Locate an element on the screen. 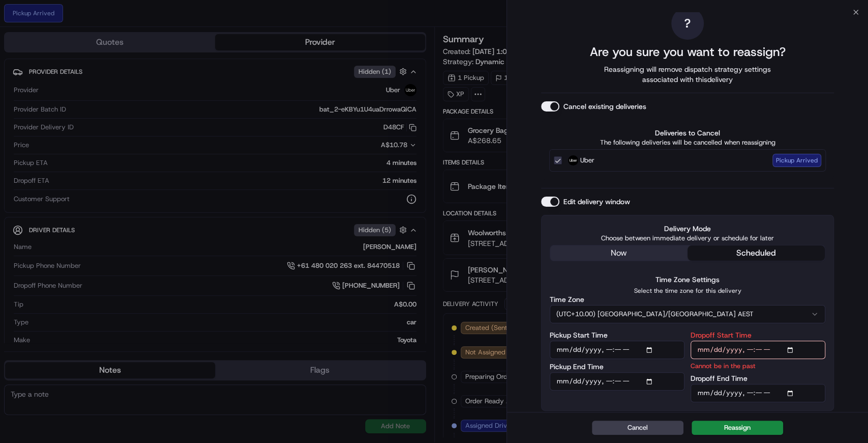 The width and height of the screenshot is (868, 443). label: Time Zone is located at coordinates (567, 299).